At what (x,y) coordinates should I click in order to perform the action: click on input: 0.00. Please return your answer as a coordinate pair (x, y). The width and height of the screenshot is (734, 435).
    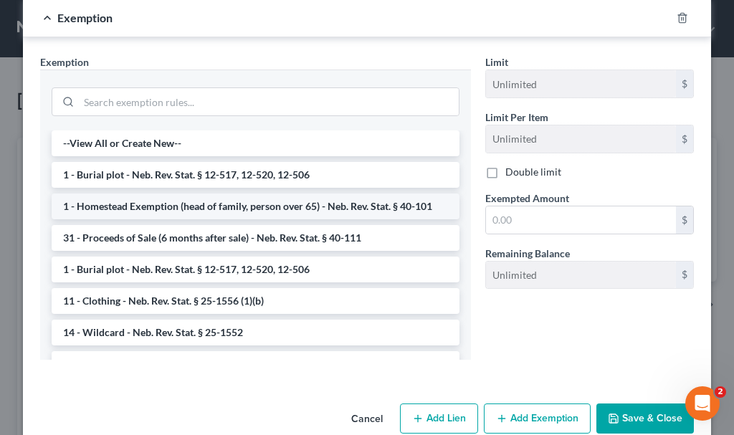
    Looking at the image, I should click on (580, 220).